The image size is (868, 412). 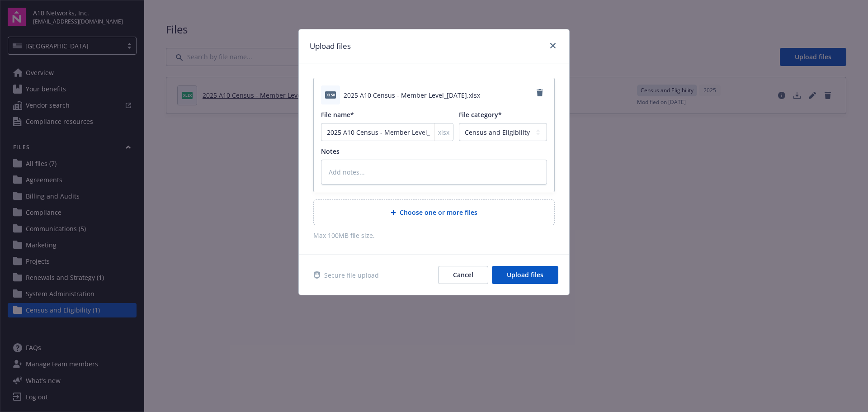 I want to click on span: File name*, so click(x=337, y=115).